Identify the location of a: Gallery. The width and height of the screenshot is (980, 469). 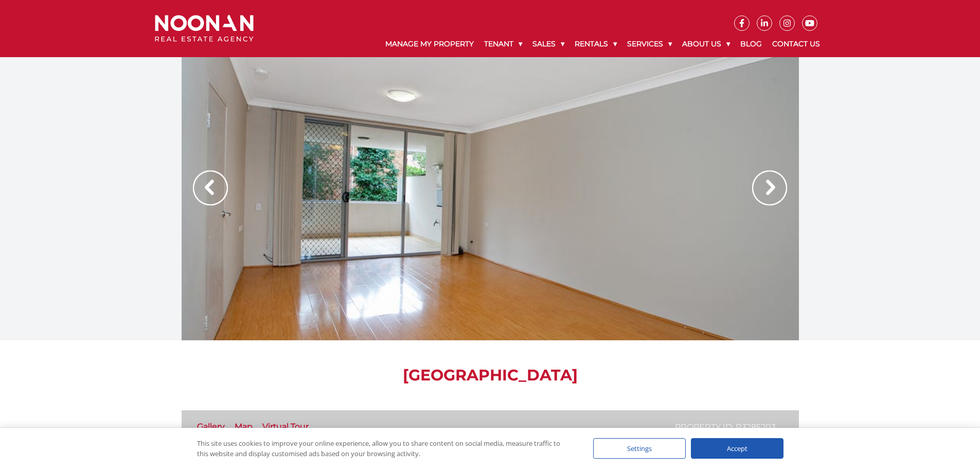
(211, 426).